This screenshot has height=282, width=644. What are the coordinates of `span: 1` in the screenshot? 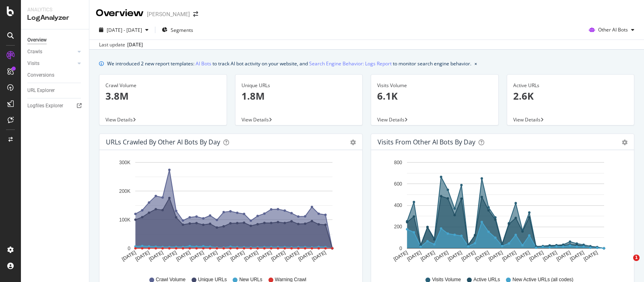 It's located at (637, 258).